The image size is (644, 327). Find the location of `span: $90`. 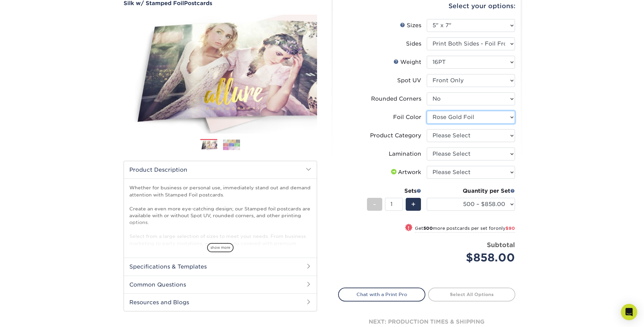

span: $90 is located at coordinates (510, 228).